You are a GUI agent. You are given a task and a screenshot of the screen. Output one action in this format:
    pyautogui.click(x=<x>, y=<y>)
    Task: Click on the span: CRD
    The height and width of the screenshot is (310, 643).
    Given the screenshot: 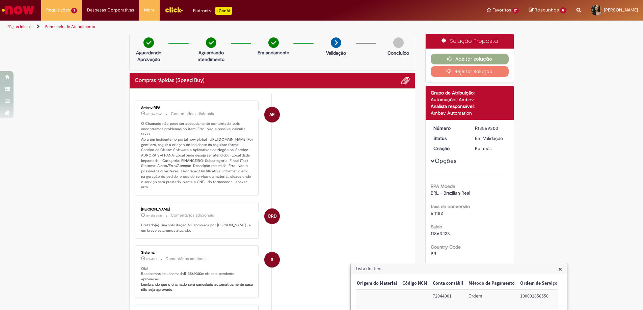 What is the action you would take?
    pyautogui.click(x=272, y=216)
    